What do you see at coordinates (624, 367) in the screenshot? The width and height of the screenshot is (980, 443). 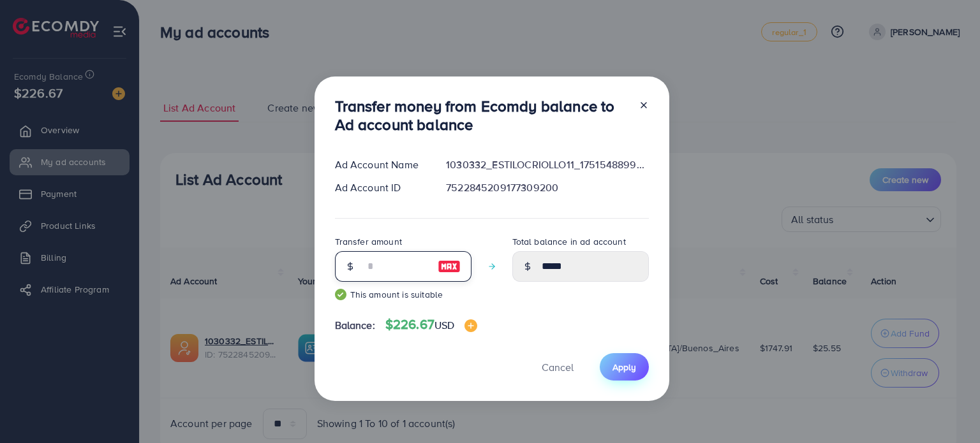 I see `button: Apply` at bounding box center [624, 367].